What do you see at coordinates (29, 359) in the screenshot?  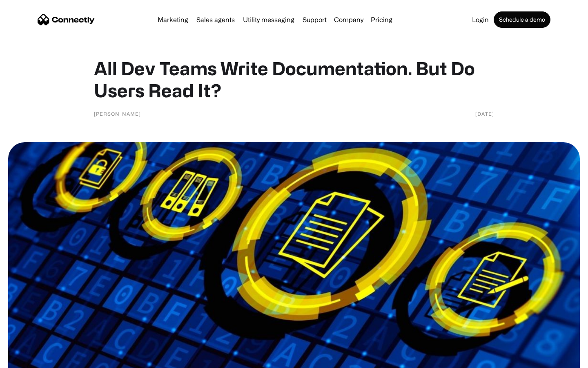 I see `aside: Language selected: English` at bounding box center [29, 359].